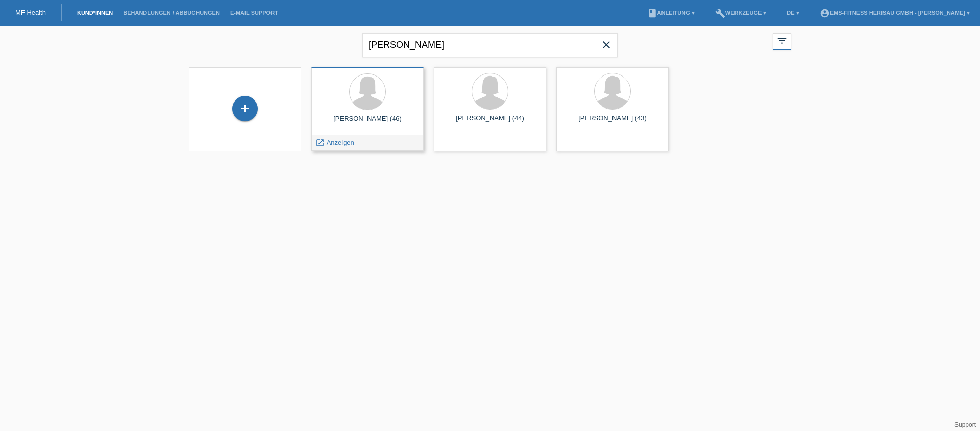 The height and width of the screenshot is (431, 980). I want to click on a: Support, so click(965, 425).